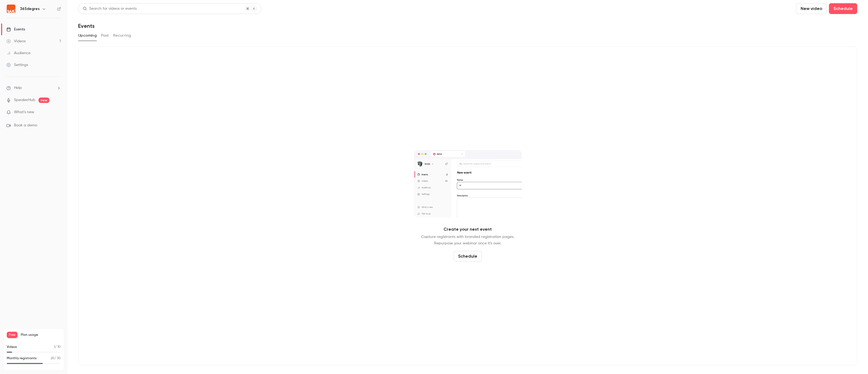 Image resolution: width=868 pixels, height=374 pixels. Describe the element at coordinates (25, 126) in the screenshot. I see `span: Book a demo` at that location.